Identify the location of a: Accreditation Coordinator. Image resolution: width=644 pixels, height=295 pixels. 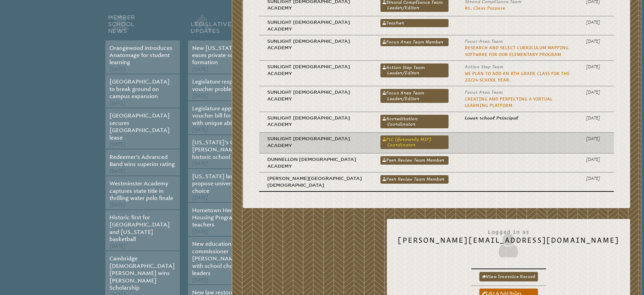
(414, 121).